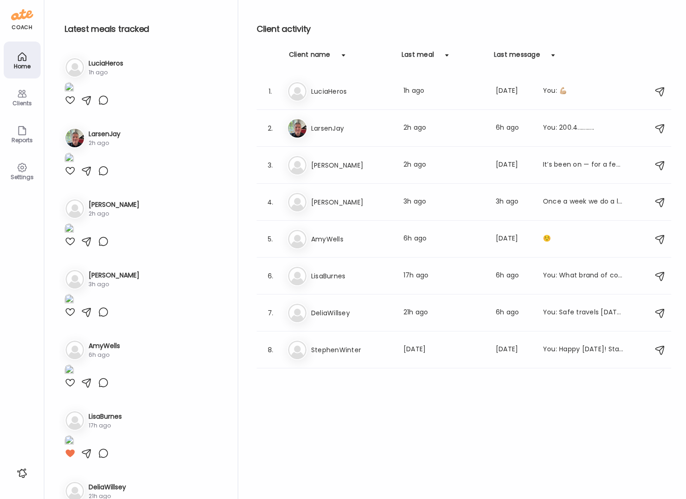 The height and width of the screenshot is (499, 686). Describe the element at coordinates (22, 66) in the screenshot. I see `div: Home` at that location.